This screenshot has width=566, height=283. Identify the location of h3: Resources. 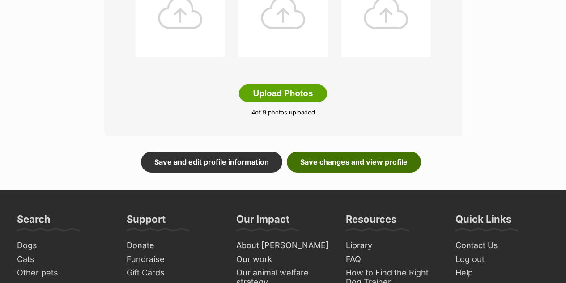
(371, 222).